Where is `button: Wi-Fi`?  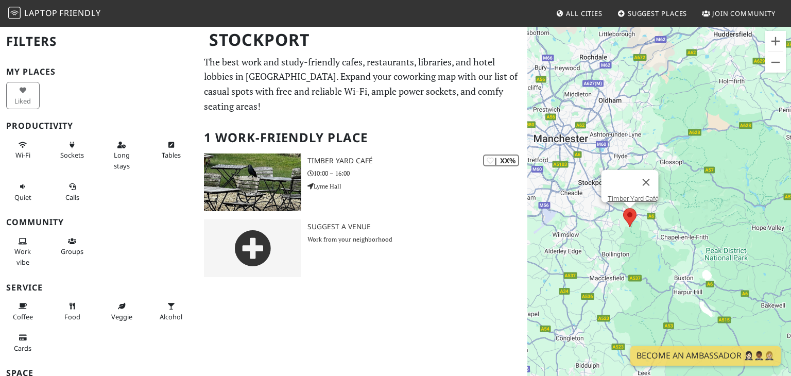 button: Wi-Fi is located at coordinates (23, 150).